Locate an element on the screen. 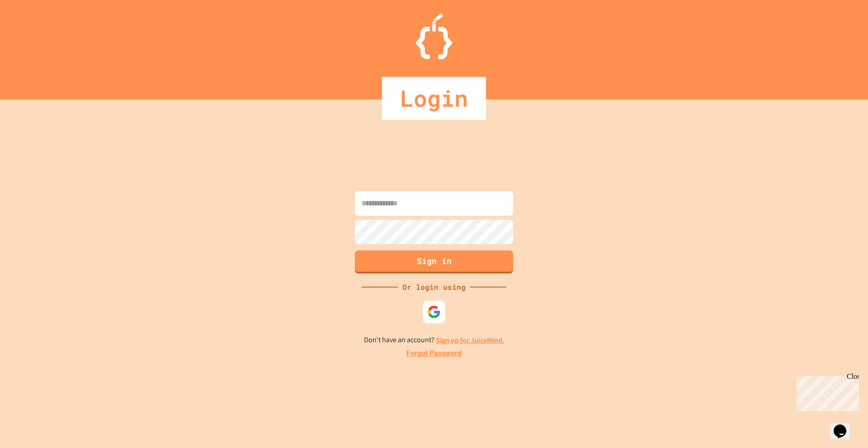 The width and height of the screenshot is (868, 448). a: Forgot Password is located at coordinates (434, 353).